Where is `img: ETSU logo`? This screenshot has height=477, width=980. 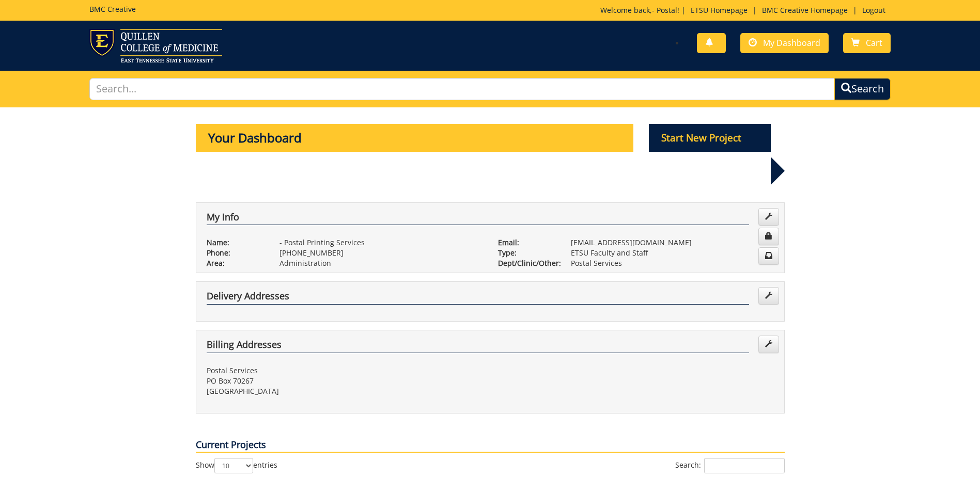
img: ETSU logo is located at coordinates (155, 46).